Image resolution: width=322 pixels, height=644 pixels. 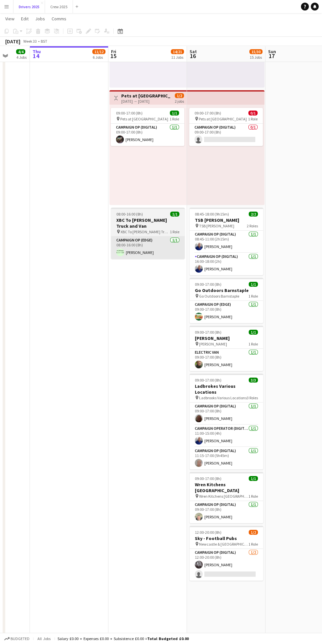 I want to click on span: Jobs, so click(x=40, y=19).